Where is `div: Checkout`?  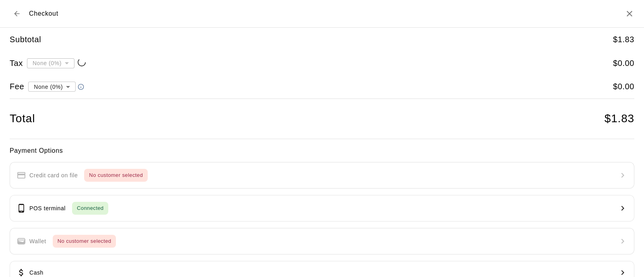
div: Checkout is located at coordinates (34, 13).